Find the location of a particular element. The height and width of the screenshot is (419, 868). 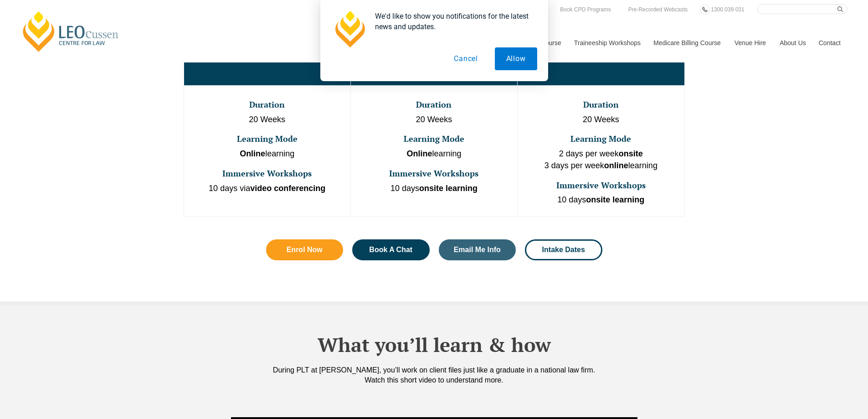

a: Intake Dates is located at coordinates (564, 250).